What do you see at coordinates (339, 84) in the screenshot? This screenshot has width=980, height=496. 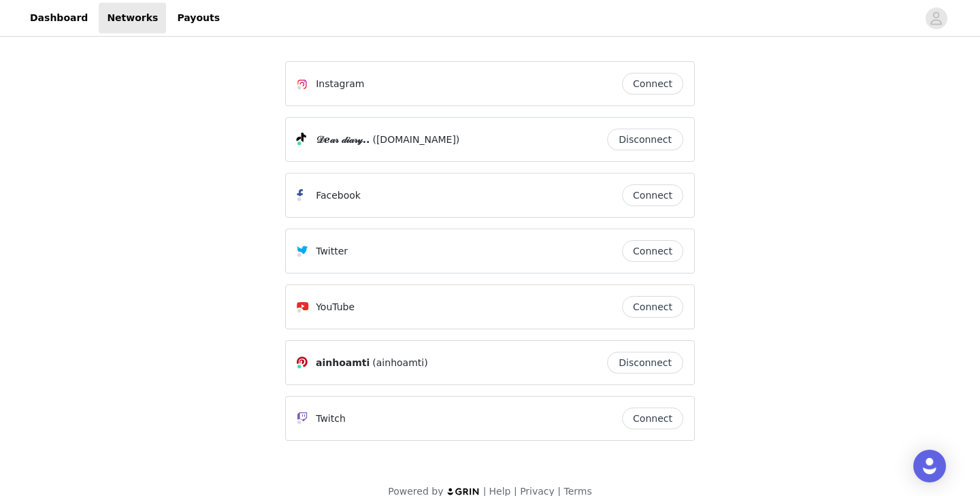 I see `p: Instagram` at bounding box center [339, 84].